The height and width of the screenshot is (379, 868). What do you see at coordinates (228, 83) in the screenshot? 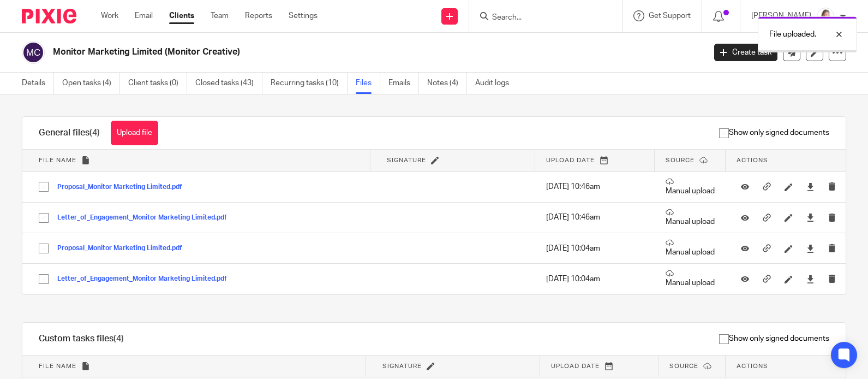
I see `a: Closed tasks (43)` at bounding box center [228, 83].